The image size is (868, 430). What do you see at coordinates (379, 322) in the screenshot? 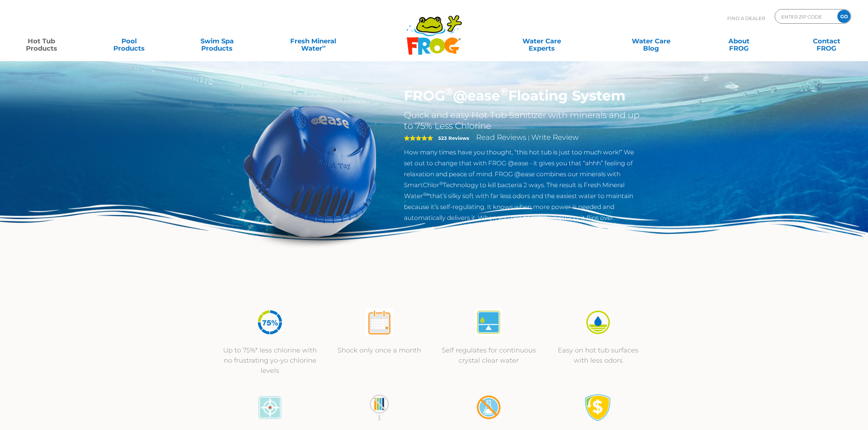
I see `img: atease-icon-shock-once` at bounding box center [379, 322].